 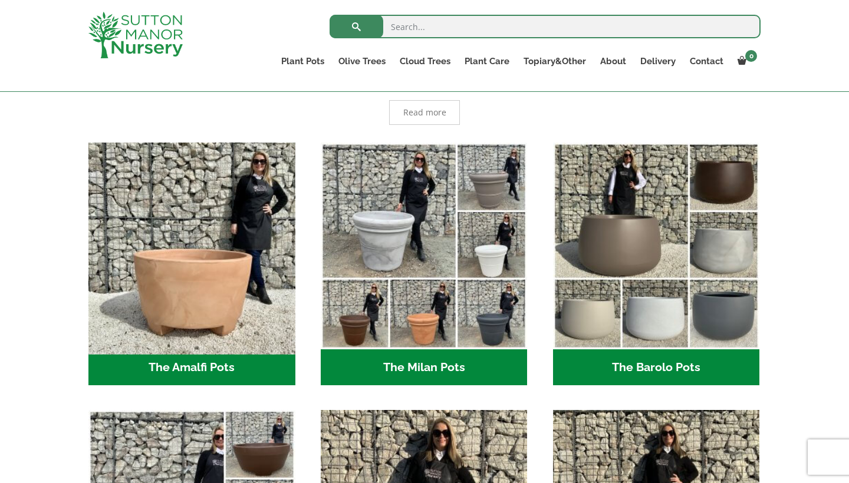 What do you see at coordinates (424, 264) in the screenshot?
I see `a: Visit product category The Milan Pots` at bounding box center [424, 264].